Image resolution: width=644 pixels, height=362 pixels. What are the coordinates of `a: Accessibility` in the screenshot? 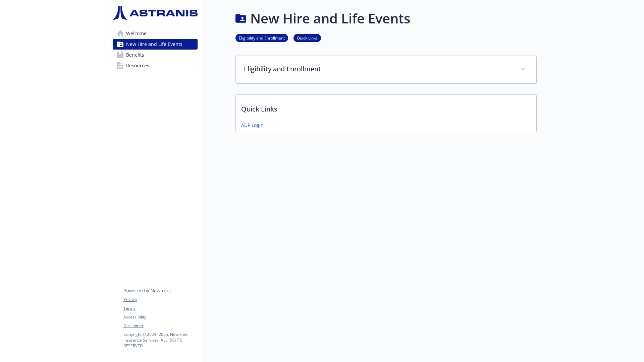 It's located at (161, 317).